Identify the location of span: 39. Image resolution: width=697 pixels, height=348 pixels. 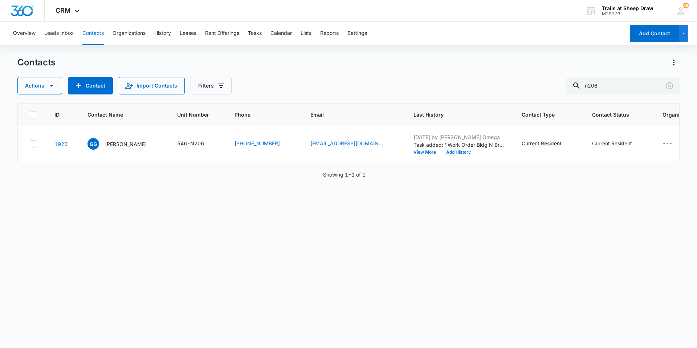
(685, 5).